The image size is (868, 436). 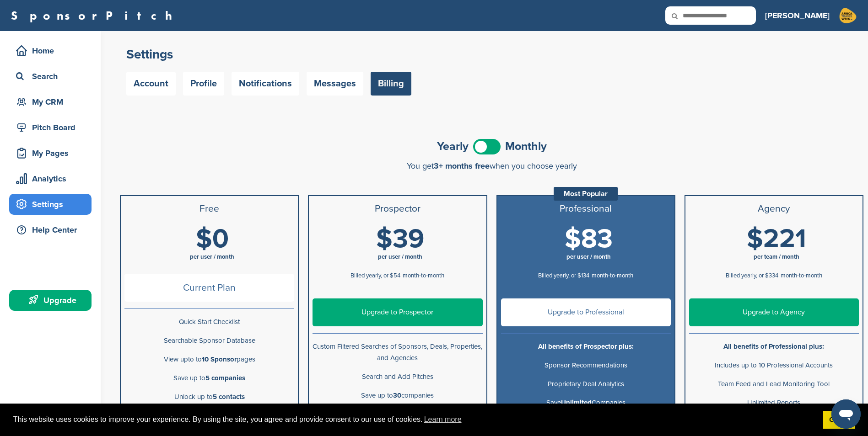 What do you see at coordinates (586, 209) in the screenshot?
I see `h3: Professional` at bounding box center [586, 209].